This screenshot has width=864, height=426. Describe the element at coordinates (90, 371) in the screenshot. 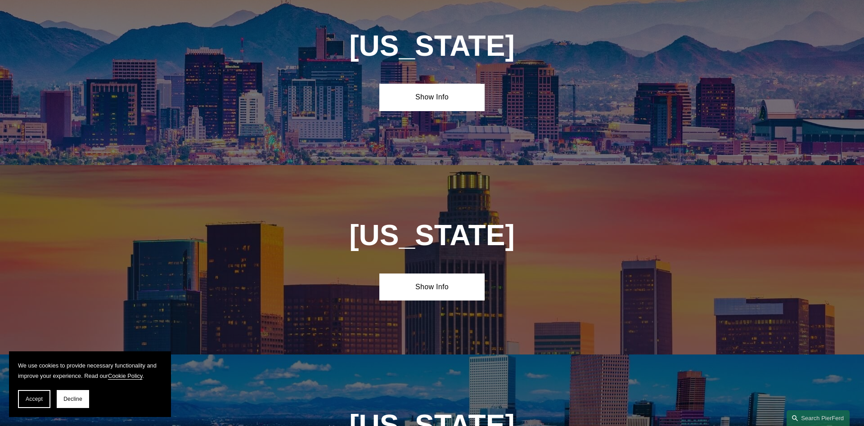

I see `p: We use cookies to provide necessary functionality and improve your experience. Read our .` at that location.